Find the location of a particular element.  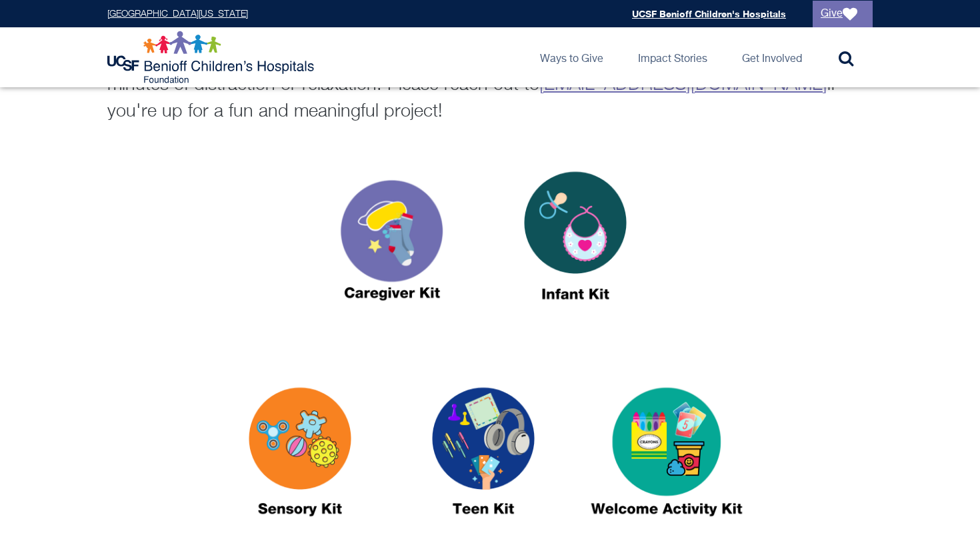

a: Give is located at coordinates (843, 14).